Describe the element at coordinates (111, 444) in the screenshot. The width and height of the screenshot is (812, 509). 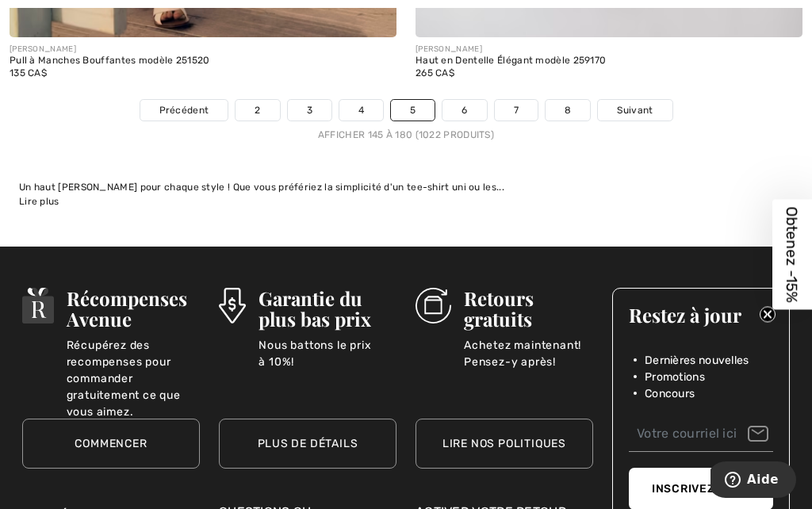
I see `a: Commencer` at that location.